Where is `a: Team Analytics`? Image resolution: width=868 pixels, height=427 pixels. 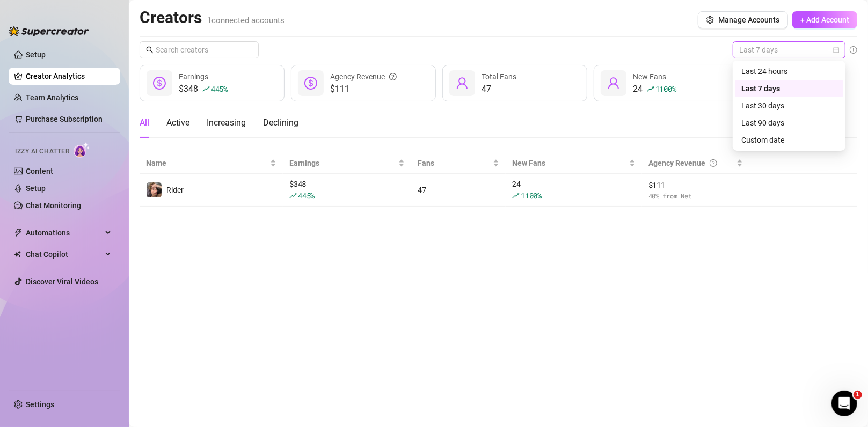 a: Team Analytics is located at coordinates (52, 98).